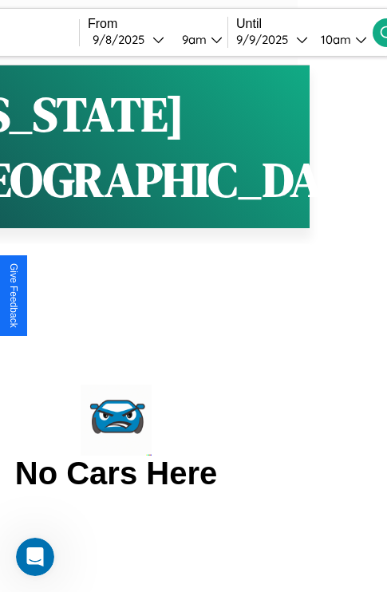 The width and height of the screenshot is (387, 592). Describe the element at coordinates (128, 39) in the screenshot. I see `button: 9/8/2025` at that location.